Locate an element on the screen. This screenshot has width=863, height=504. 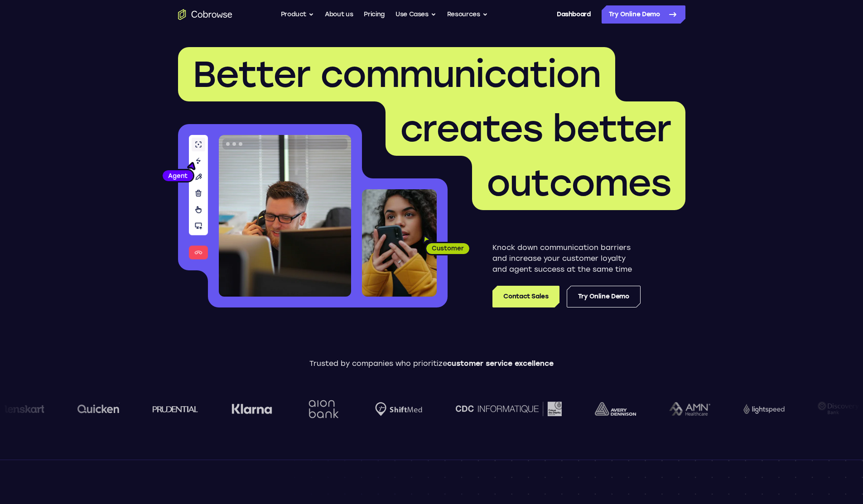
a: Contact Sales is located at coordinates (526, 297).